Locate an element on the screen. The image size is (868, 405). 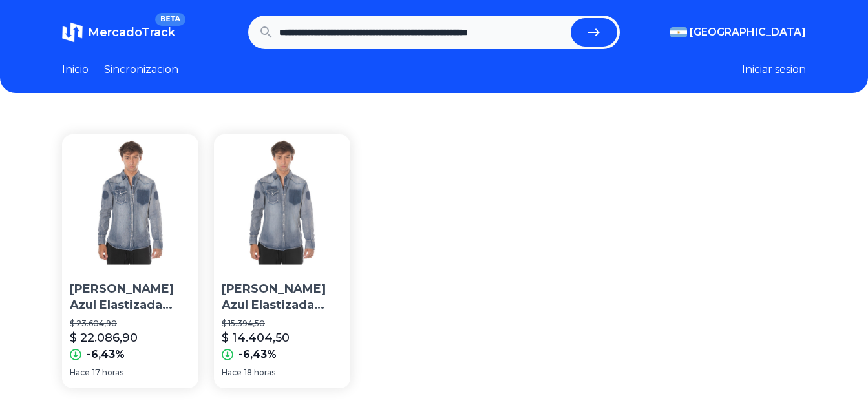
span: MercadoTrack is located at coordinates (131, 32).